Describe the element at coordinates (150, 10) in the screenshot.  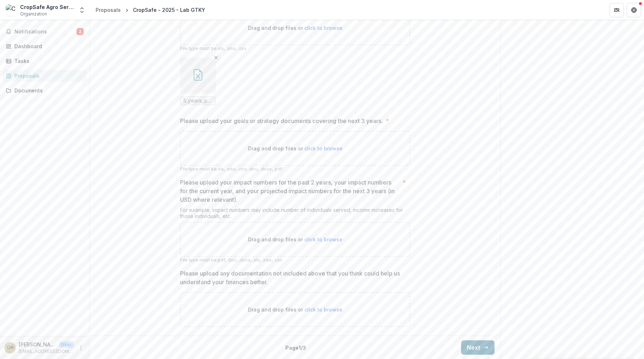
I see `nav: breadcrumb` at that location.